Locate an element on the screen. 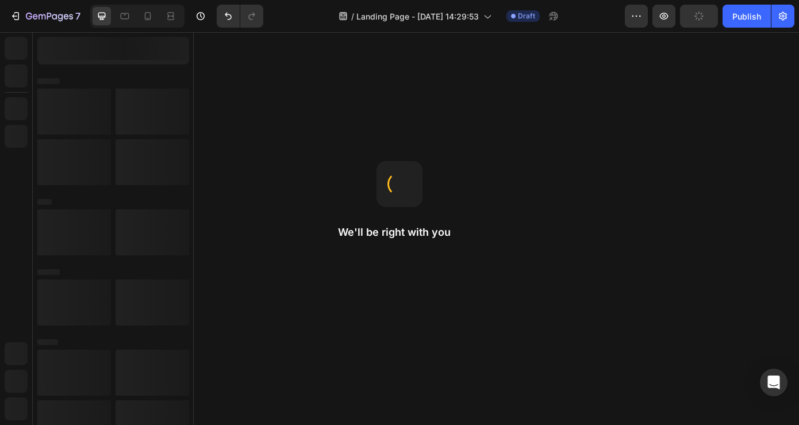 Image resolution: width=799 pixels, height=425 pixels. h2: We'll be right with you is located at coordinates (399, 232).